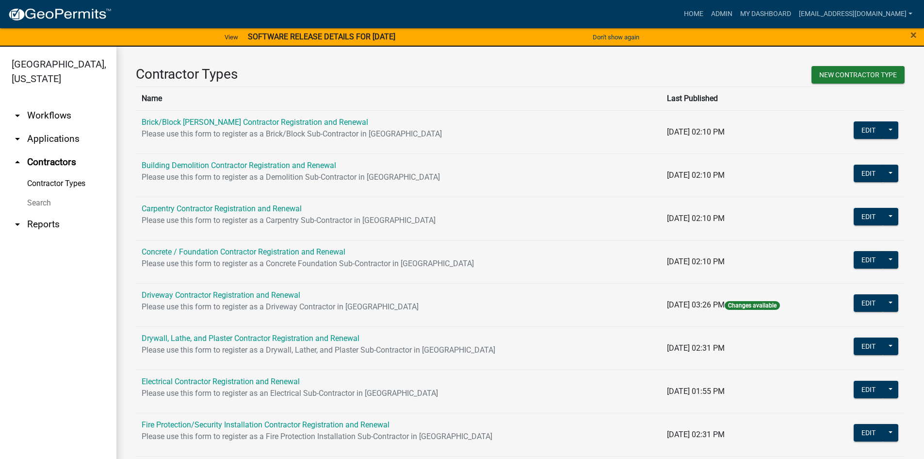 Image resolution: width=924 pixels, height=459 pixels. Describe the element at coordinates (239, 165) in the screenshot. I see `a: Building Demolition Contractor Registration and Renewal` at that location.